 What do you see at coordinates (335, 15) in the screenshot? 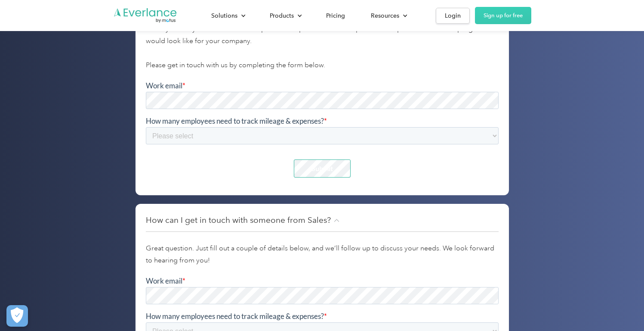
I see `a: Pricing` at bounding box center [335, 15].